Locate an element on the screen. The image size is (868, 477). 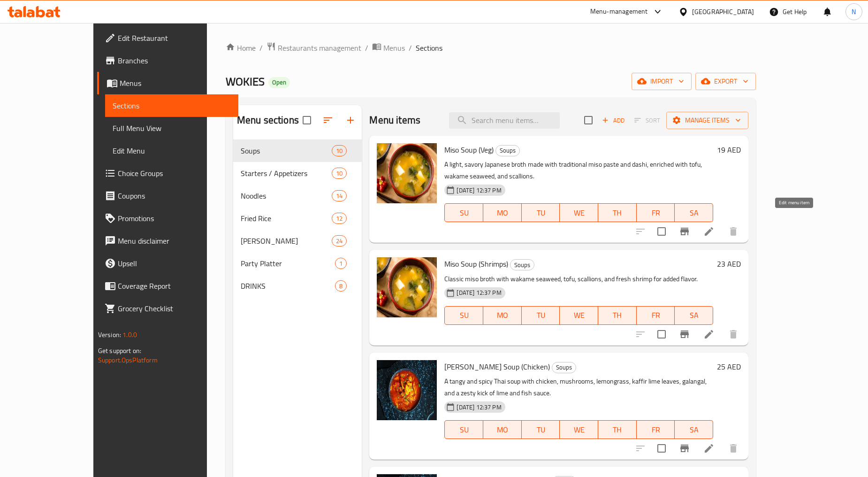
div: DRINKS8 is located at coordinates (297, 286).